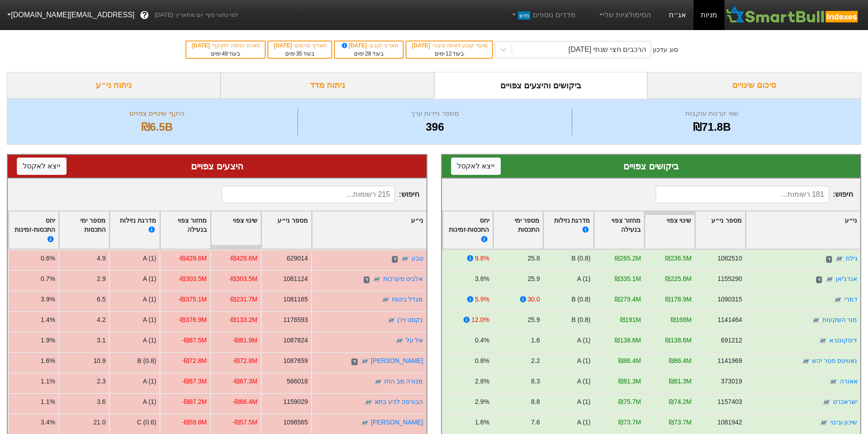  What do you see at coordinates (296, 279) in the screenshot?
I see `div: 1081124` at bounding box center [296, 279].